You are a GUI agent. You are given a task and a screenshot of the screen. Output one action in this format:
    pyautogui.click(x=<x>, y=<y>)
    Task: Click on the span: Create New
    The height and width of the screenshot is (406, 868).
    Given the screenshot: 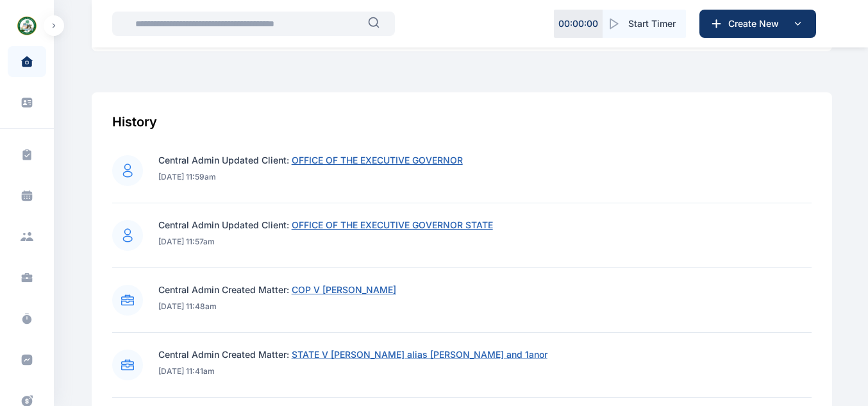 What is the action you would take?
    pyautogui.click(x=757, y=24)
    